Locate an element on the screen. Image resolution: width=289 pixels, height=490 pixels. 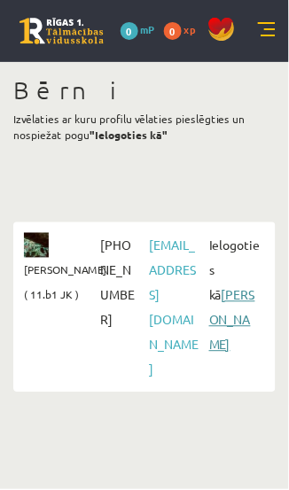
img: Marta Cekula is located at coordinates (36, 245).